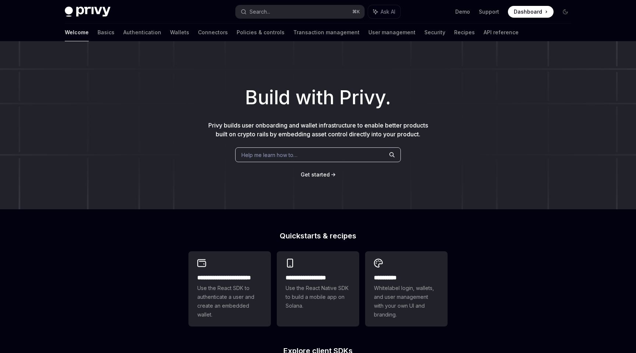 The height and width of the screenshot is (353, 636). Describe the element at coordinates (318, 98) in the screenshot. I see `h1: Build with Privy.` at that location.